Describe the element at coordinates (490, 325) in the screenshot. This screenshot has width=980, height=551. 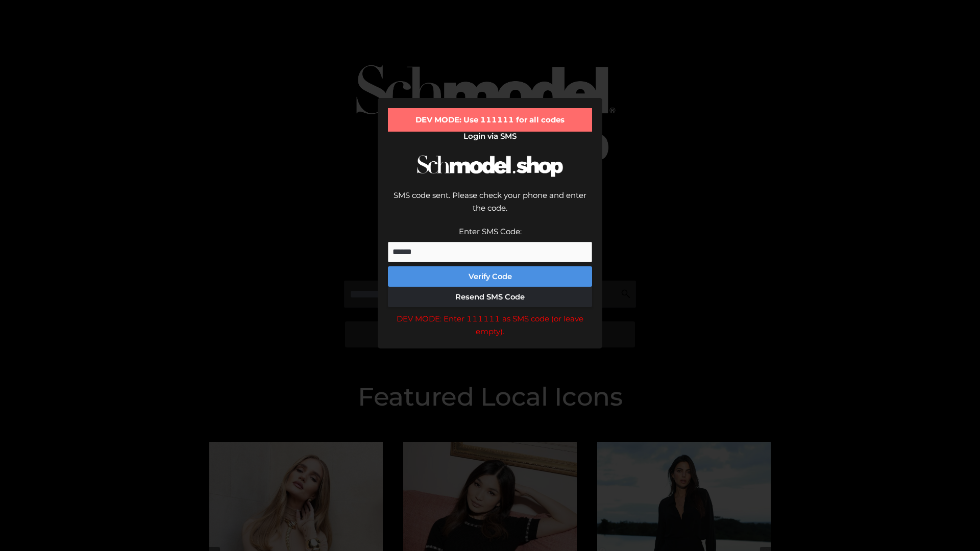
I see `div: DEV MODE: Enter 111111 as SMS code (or leave empty).` at that location.